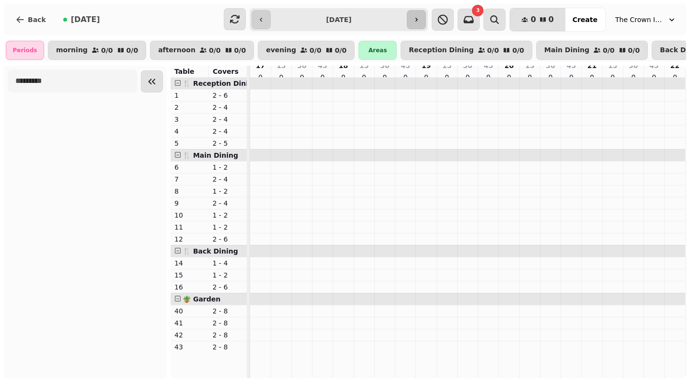 This screenshot has height=382, width=690. I want to click on p: 2, so click(190, 107).